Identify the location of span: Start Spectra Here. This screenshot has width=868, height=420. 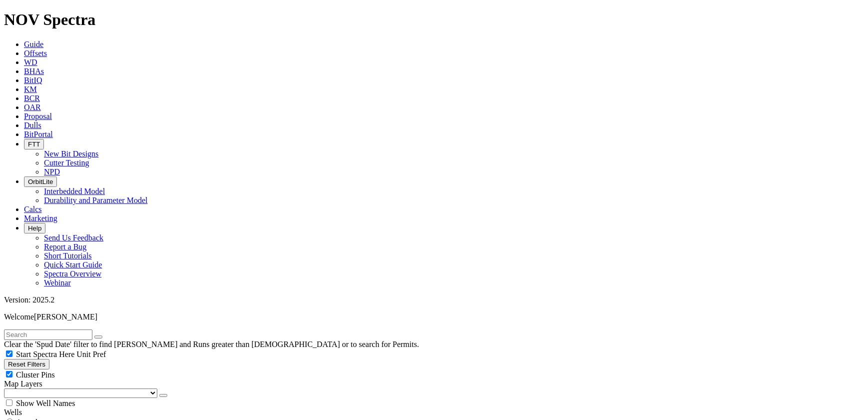
(45, 353).